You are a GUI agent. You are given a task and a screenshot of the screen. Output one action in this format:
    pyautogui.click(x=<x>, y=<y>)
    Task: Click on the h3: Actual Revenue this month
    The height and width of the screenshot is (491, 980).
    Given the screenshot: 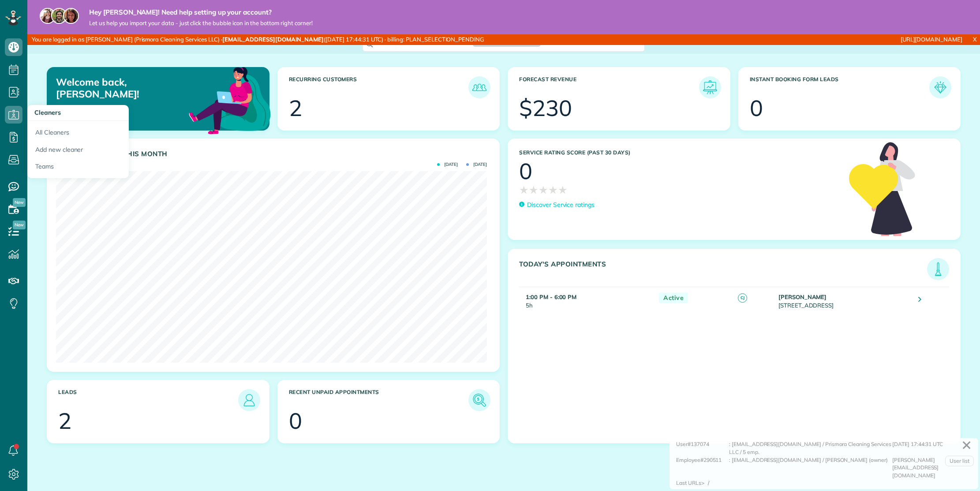 What is the action you would take?
    pyautogui.click(x=274, y=154)
    